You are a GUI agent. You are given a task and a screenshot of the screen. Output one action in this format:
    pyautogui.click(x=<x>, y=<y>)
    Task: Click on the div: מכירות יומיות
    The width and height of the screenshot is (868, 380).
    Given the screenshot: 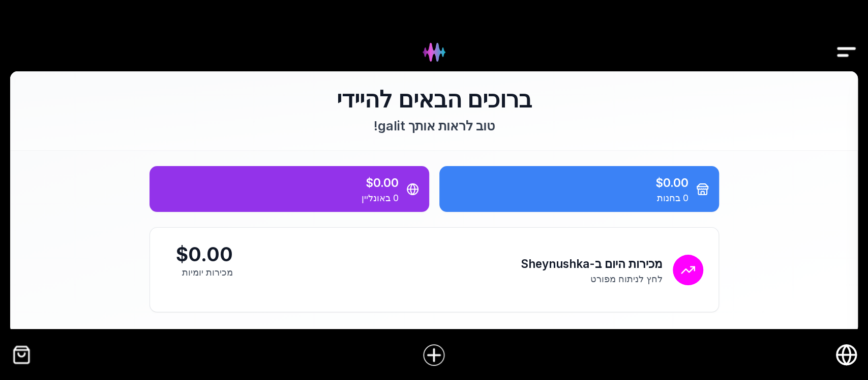 What is the action you would take?
    pyautogui.click(x=199, y=272)
    